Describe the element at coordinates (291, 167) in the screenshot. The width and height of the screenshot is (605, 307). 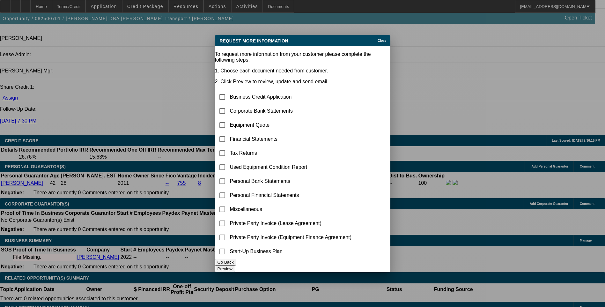
I see `td: Used Equipment Condition Report` at that location.